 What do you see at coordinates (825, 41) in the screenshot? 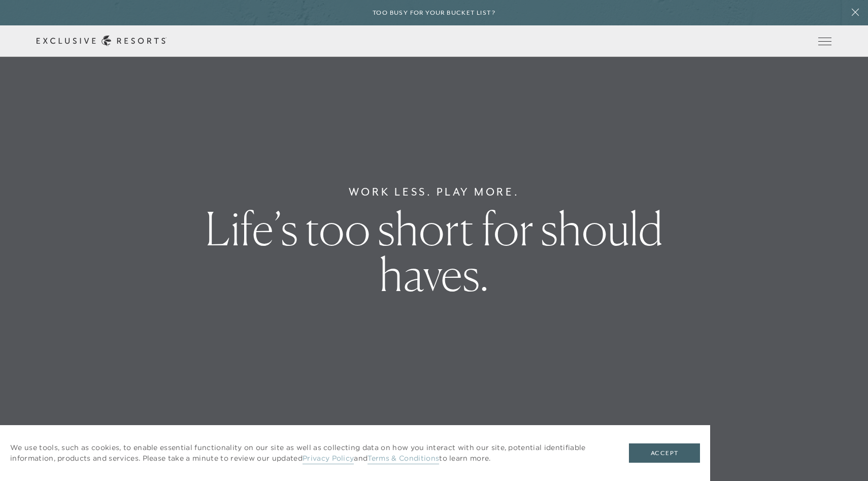
I see `button: Open navigation` at bounding box center [825, 41].